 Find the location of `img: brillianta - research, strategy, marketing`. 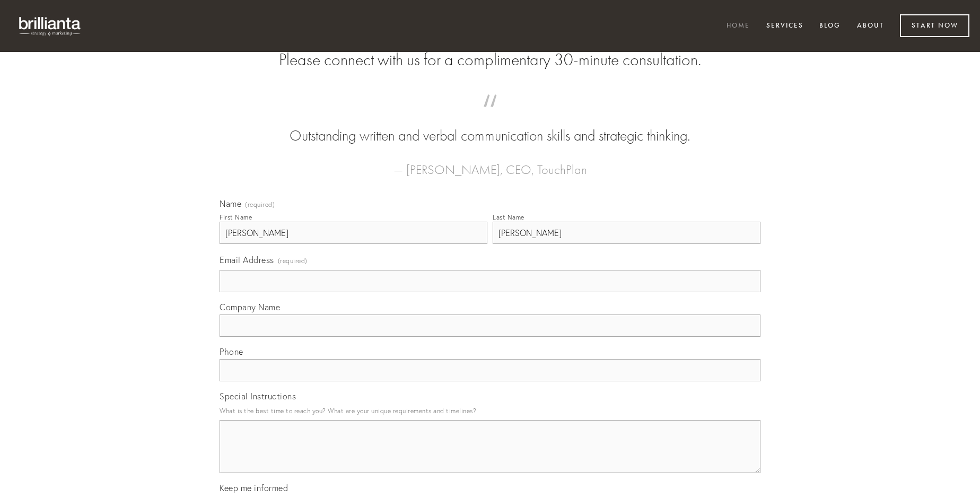

img: brillianta - research, strategy, marketing is located at coordinates (50, 26).